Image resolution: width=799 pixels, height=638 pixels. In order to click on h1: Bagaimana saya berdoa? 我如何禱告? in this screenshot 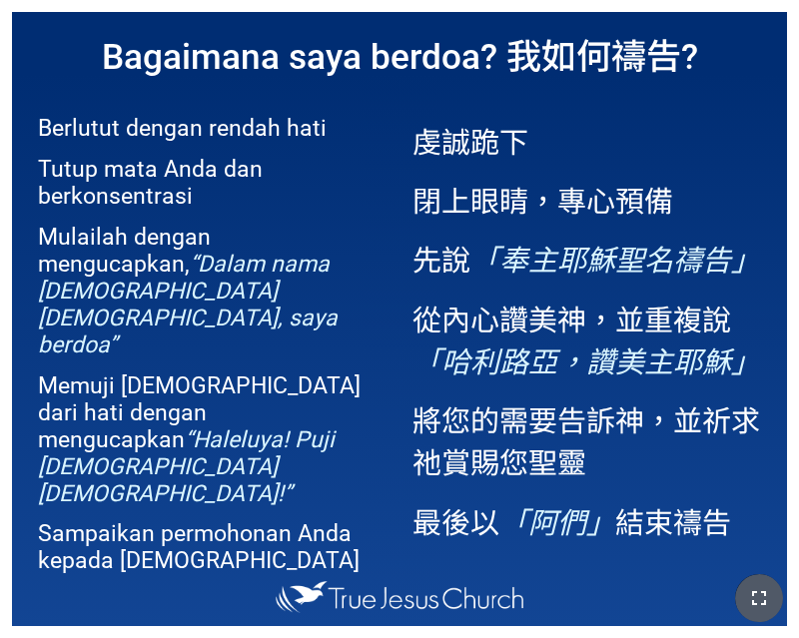, I will do `click(400, 53)`.